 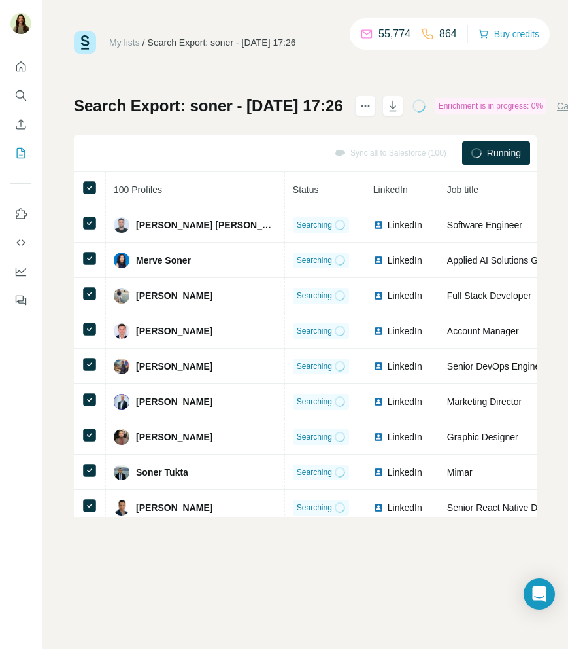 I want to click on span: 100 Profiles, so click(x=138, y=190).